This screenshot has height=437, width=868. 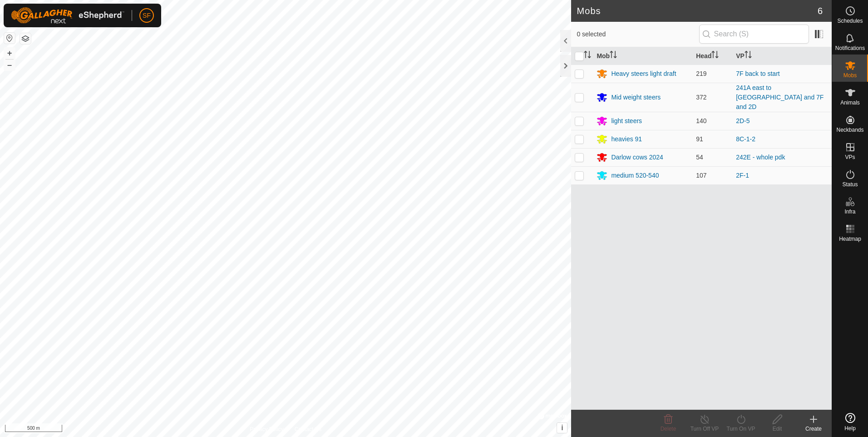 What do you see at coordinates (68, 15) in the screenshot?
I see `img: Gallagher Logo` at bounding box center [68, 15].